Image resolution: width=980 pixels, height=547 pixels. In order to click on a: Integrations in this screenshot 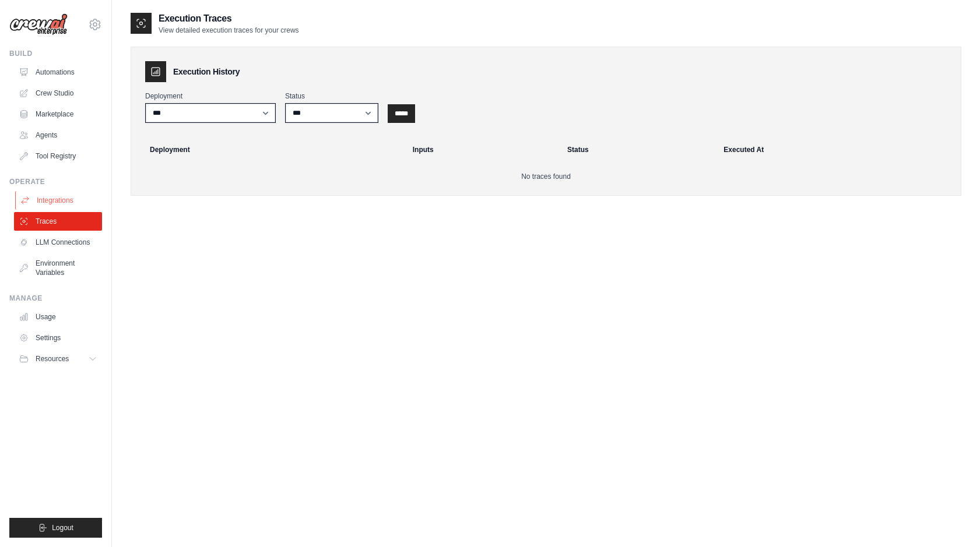, I will do `click(59, 201)`.